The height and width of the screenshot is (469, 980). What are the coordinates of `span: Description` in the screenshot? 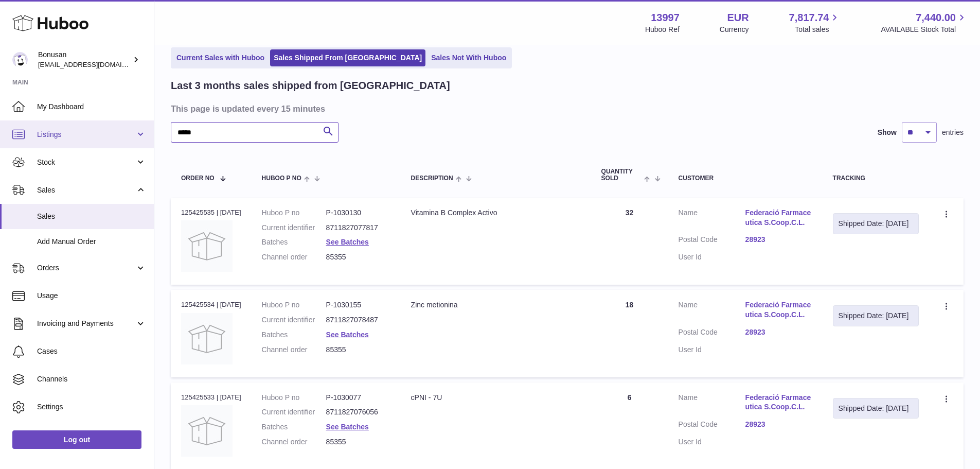 It's located at (432, 178).